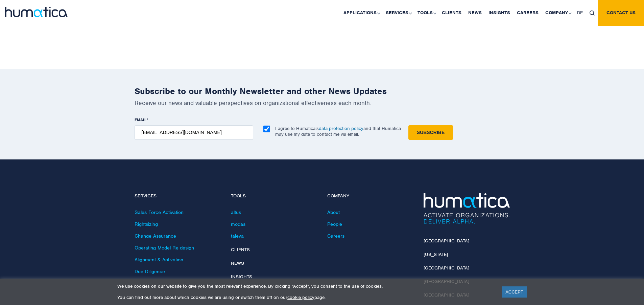 The height and width of the screenshot is (305, 644). Describe the element at coordinates (267, 129) in the screenshot. I see `input: I agree to Humatica’sdata protection policyand that Humatica may use my data to contact me via em...` at that location.